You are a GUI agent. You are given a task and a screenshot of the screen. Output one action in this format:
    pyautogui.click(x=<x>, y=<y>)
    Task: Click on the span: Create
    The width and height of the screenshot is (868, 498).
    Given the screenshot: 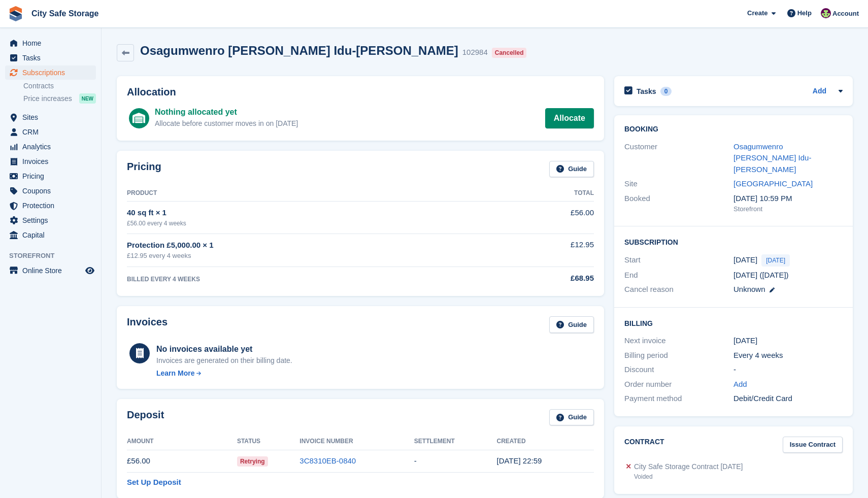 What is the action you would take?
    pyautogui.click(x=757, y=13)
    